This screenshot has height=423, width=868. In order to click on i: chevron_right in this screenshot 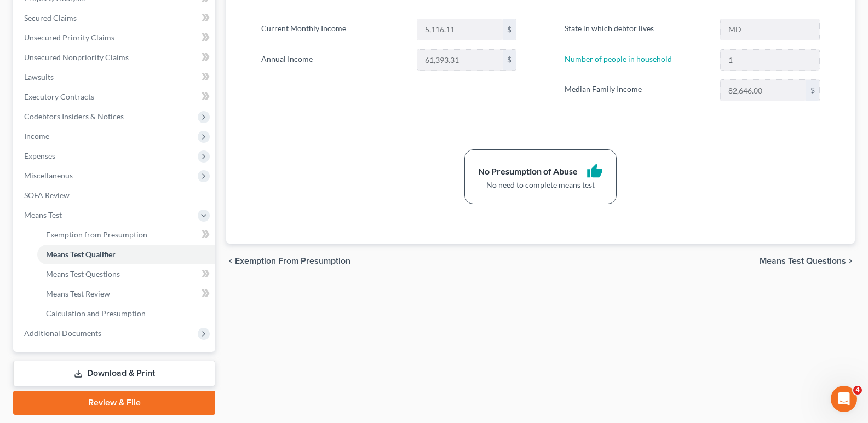, I will do `click(851, 261)`.